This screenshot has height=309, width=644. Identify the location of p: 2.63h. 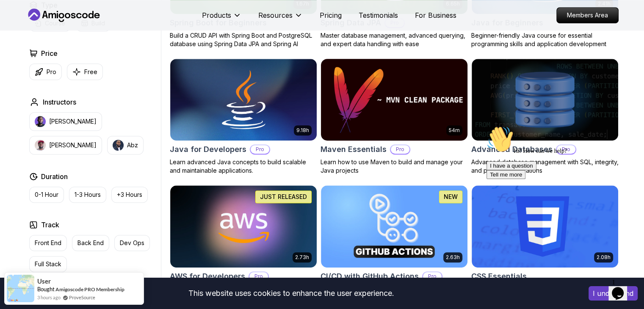
(452, 258).